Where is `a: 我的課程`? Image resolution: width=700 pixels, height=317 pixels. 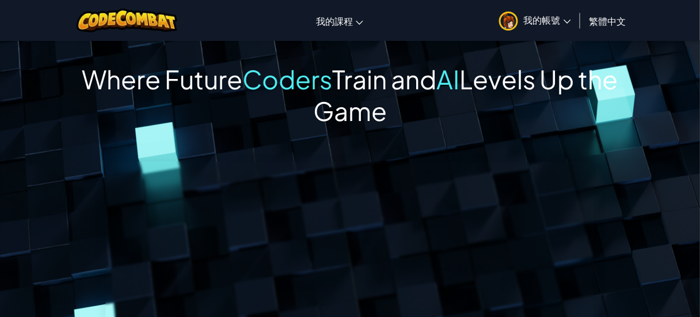 a: 我的課程 is located at coordinates (340, 21).